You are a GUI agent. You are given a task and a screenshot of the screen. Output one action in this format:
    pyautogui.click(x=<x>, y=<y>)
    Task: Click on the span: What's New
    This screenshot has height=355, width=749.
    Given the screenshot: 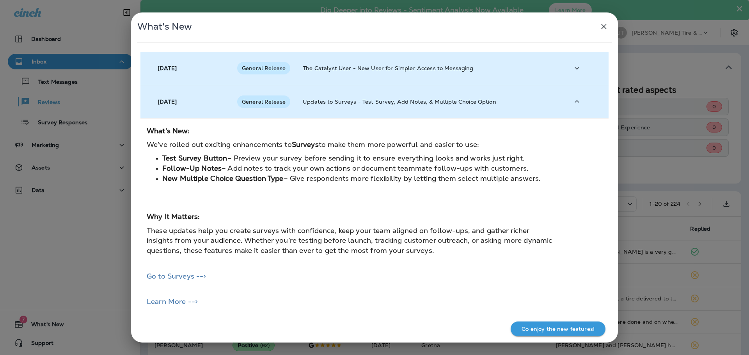 What is the action you would take?
    pyautogui.click(x=165, y=27)
    